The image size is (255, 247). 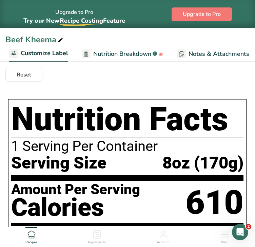 What do you see at coordinates (44, 53) in the screenshot?
I see `span: Customize Label` at bounding box center [44, 53].